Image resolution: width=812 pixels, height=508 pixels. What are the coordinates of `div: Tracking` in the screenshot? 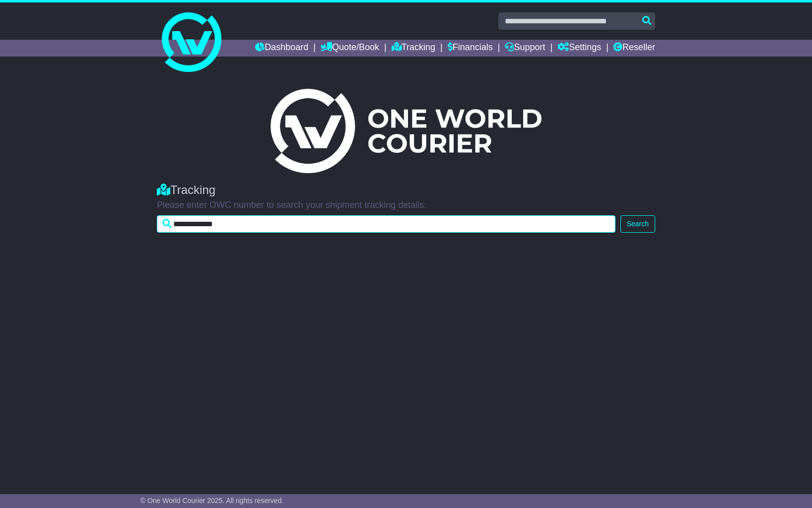 It's located at (406, 190).